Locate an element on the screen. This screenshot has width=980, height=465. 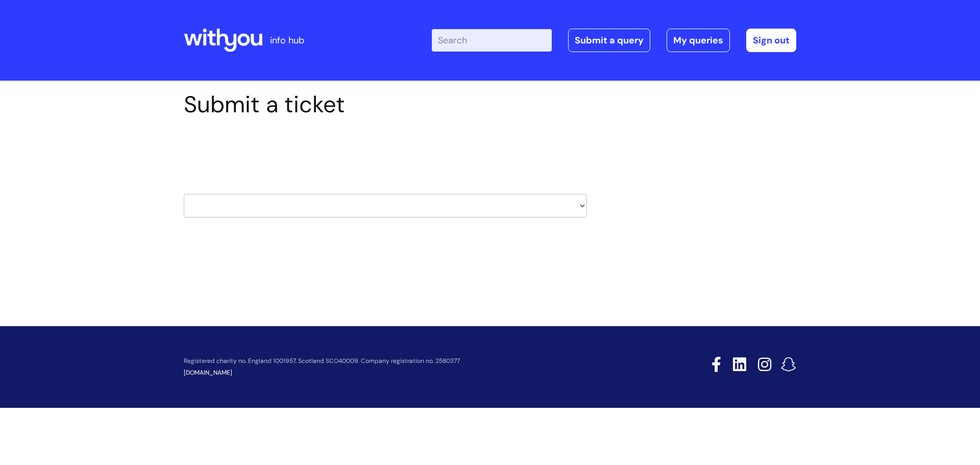
a: My queries is located at coordinates (698, 40).